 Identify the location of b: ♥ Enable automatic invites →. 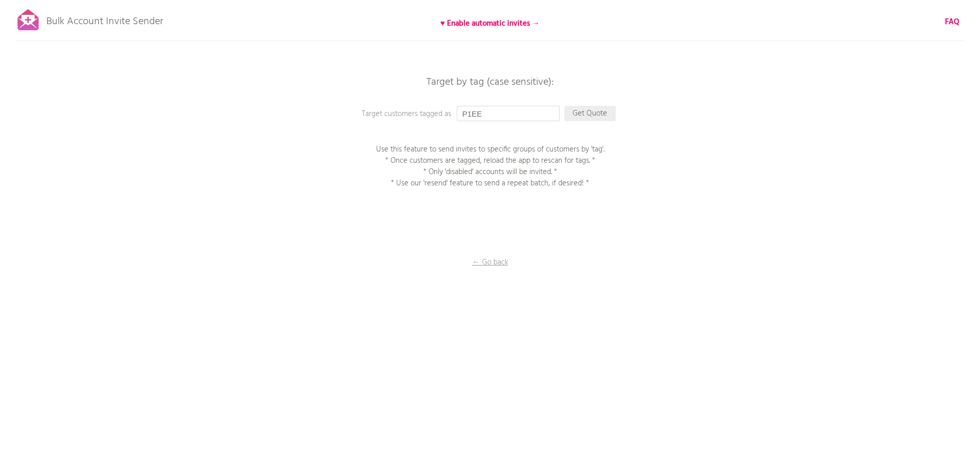
(490, 24).